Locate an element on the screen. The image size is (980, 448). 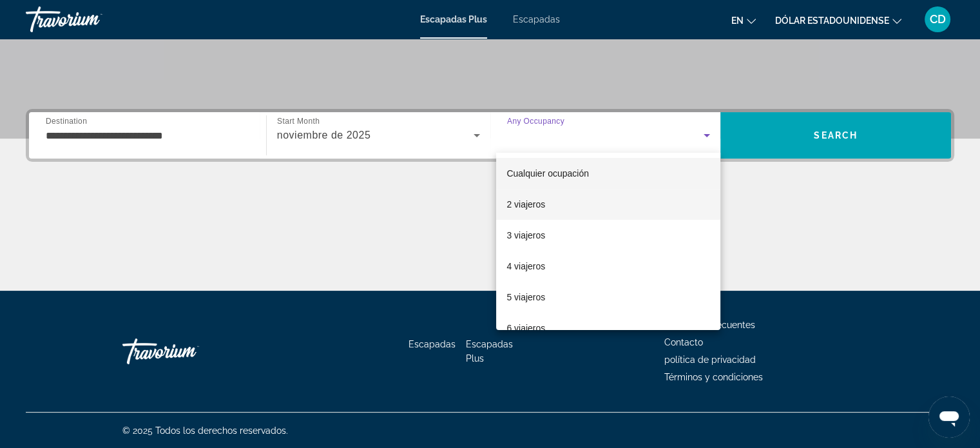
font: 4 viajeros is located at coordinates (526, 266).